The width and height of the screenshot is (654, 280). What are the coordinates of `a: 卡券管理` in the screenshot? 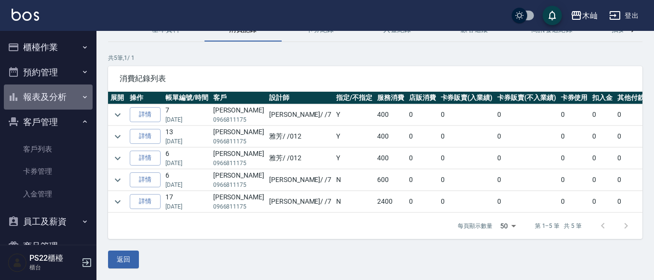 It's located at (48, 171).